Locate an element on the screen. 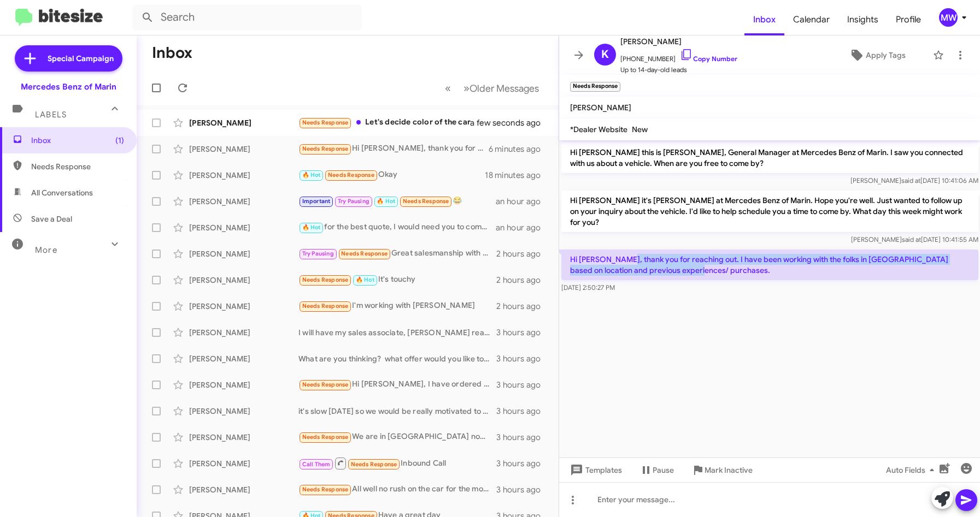 Image resolution: width=980 pixels, height=517 pixels. span: Insights is located at coordinates (863, 19).